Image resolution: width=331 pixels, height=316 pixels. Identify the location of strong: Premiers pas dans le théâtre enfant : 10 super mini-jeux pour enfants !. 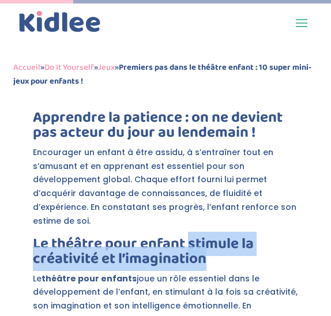
(162, 74).